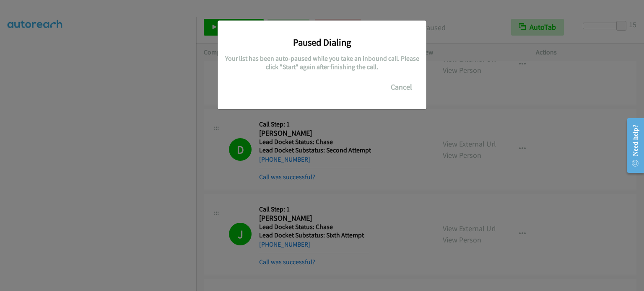  Describe the element at coordinates (15, 28) in the screenshot. I see `div: Need help?` at that location.